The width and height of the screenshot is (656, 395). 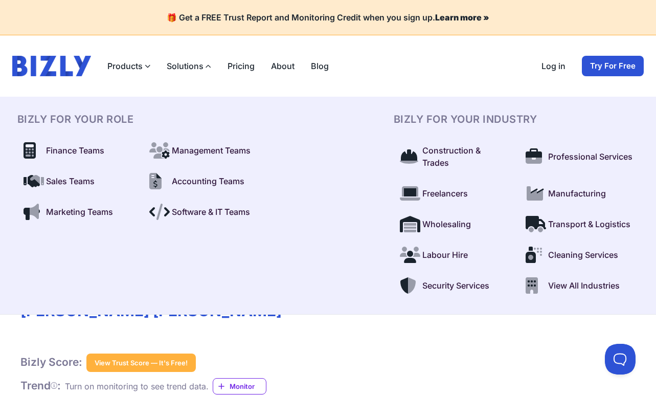 I want to click on a: Pricing, so click(x=241, y=66).